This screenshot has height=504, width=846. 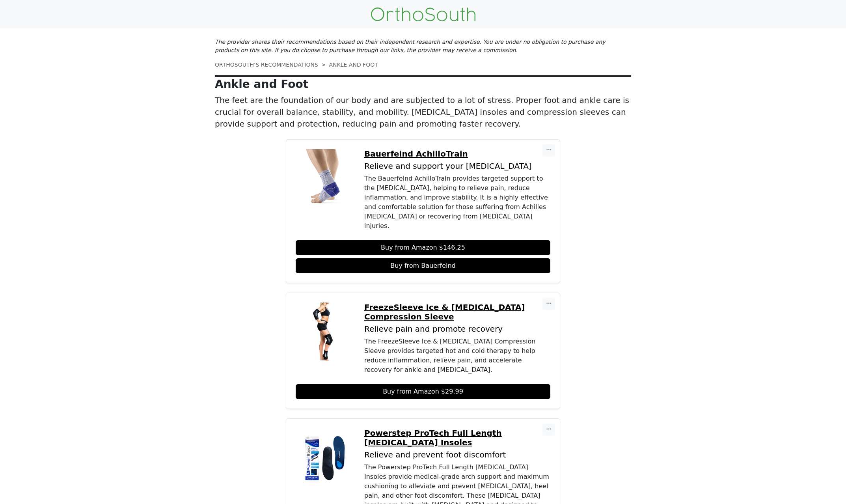 What do you see at coordinates (423, 265) in the screenshot?
I see `a: Buy from Bauerfeind` at bounding box center [423, 265].